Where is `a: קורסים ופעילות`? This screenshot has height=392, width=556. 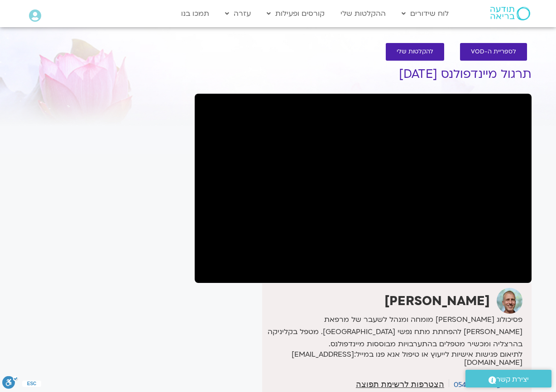 a: קורסים ופעילות is located at coordinates (296, 14).